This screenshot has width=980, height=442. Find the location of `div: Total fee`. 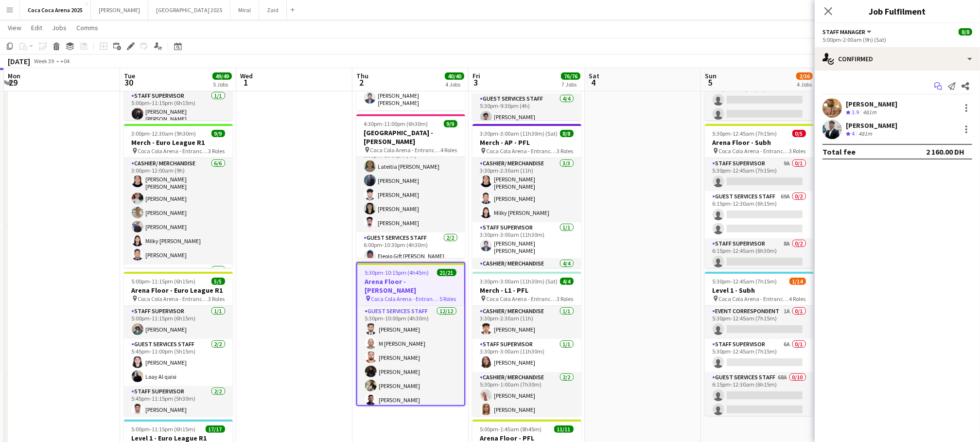

div: Total fee is located at coordinates (839, 152).